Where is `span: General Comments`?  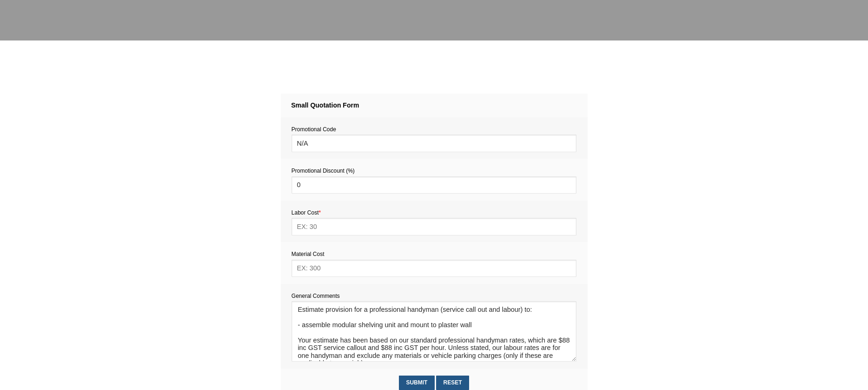 span: General Comments is located at coordinates (315, 296).